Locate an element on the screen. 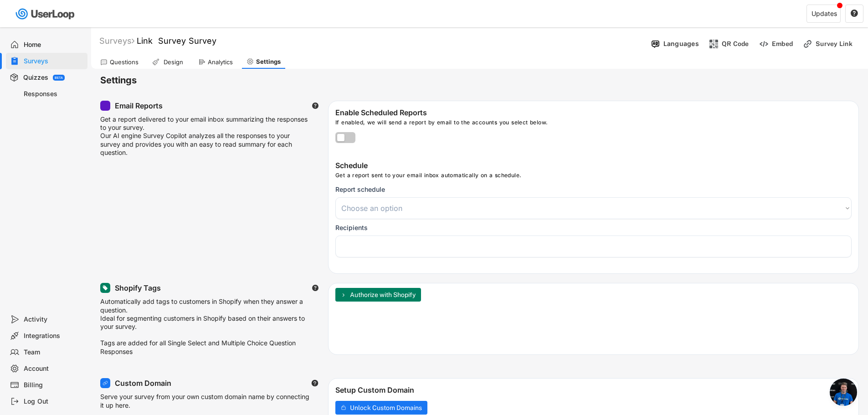 The height and width of the screenshot is (415, 868). div: Account is located at coordinates (54, 369).